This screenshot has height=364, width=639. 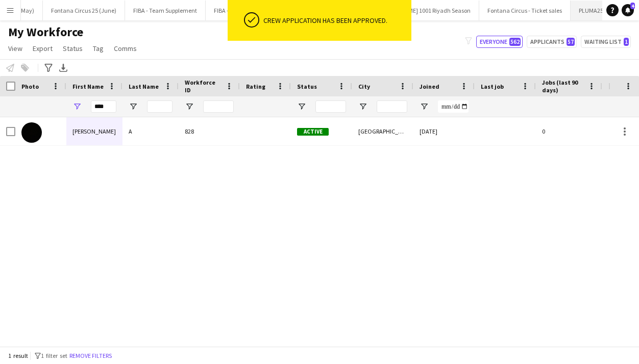 I want to click on div: A, so click(x=150, y=131).